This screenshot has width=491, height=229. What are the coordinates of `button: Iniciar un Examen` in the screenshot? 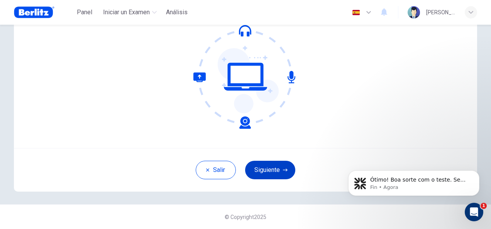 It's located at (130, 12).